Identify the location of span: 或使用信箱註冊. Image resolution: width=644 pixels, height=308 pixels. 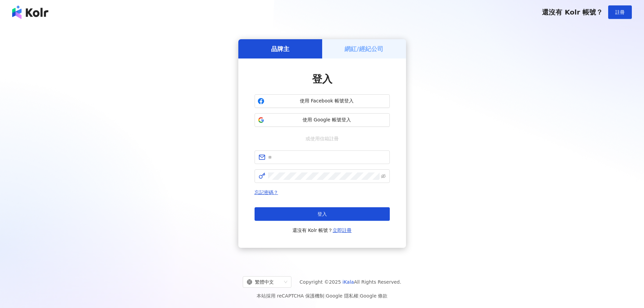
(322, 139).